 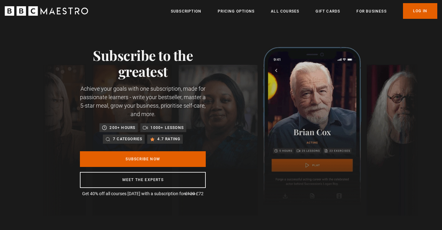 I want to click on a: Log In, so click(x=420, y=11).